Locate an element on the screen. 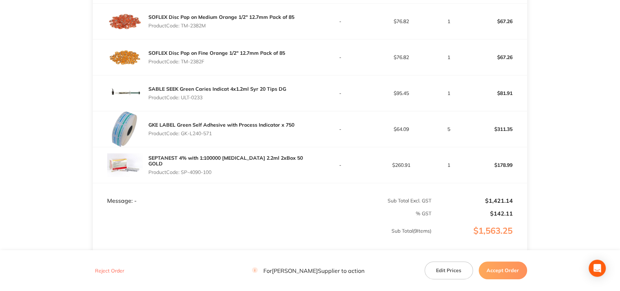  p: $311.35 is located at coordinates (496, 129).